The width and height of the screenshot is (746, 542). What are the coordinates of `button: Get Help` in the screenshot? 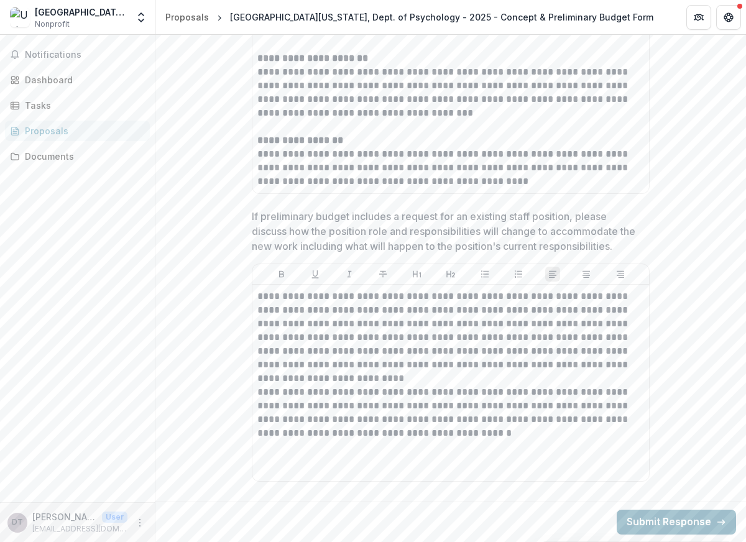 It's located at (729, 17).